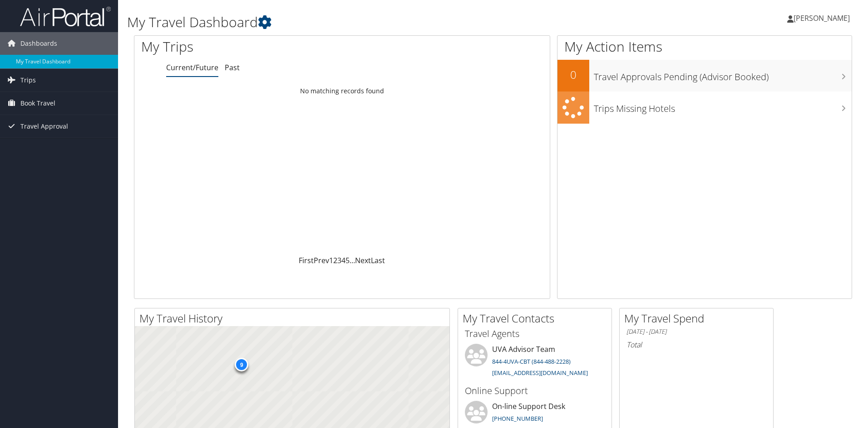 The height and width of the screenshot is (428, 868). What do you see at coordinates (535, 391) in the screenshot?
I see `h3: Online Support` at bounding box center [535, 391].